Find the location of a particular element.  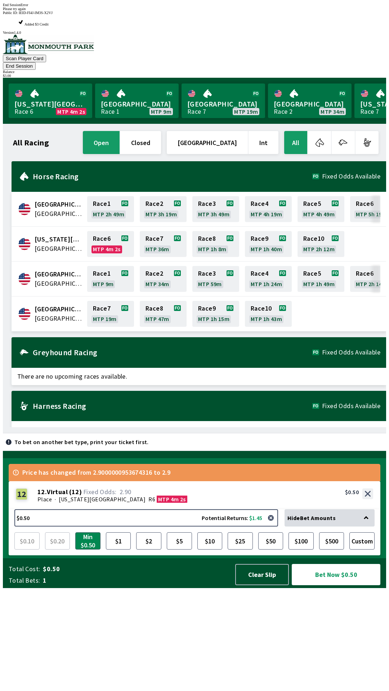

button: closed is located at coordinates (140, 142).